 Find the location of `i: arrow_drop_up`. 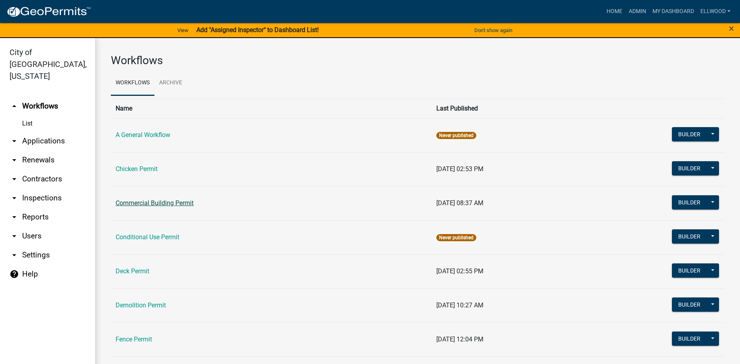

i: arrow_drop_up is located at coordinates (14, 106).